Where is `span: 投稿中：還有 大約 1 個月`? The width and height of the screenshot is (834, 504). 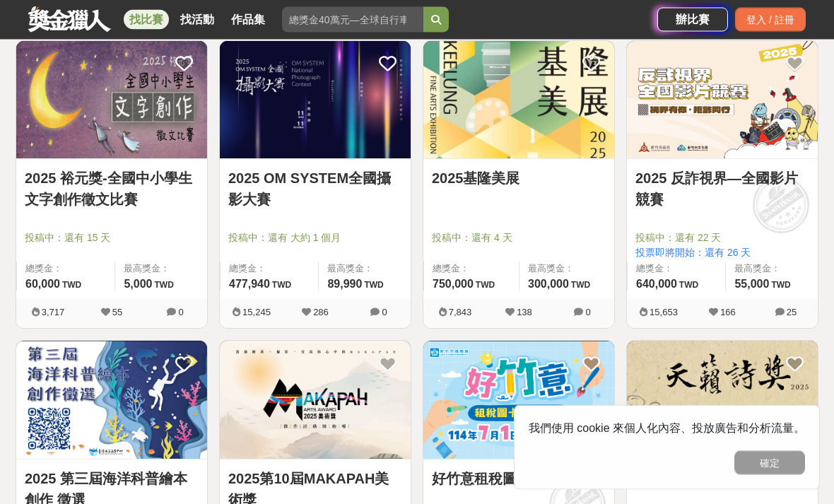
span: 投稿中：還有 大約 1 個月 is located at coordinates (315, 238).